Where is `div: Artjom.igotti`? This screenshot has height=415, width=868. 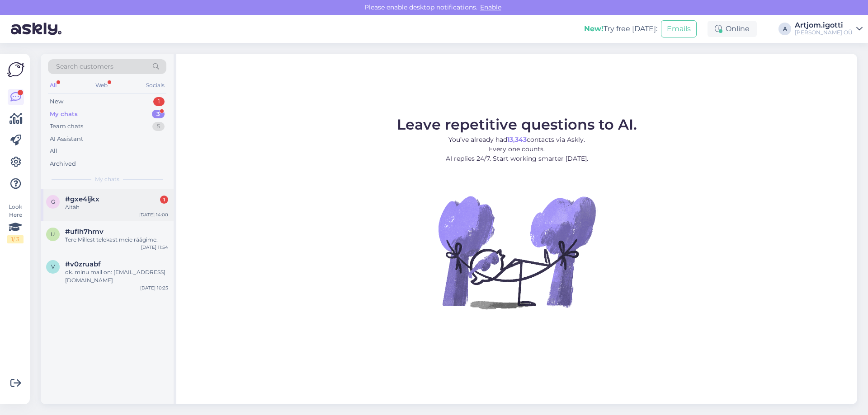
div: Artjom.igotti is located at coordinates (823, 25).